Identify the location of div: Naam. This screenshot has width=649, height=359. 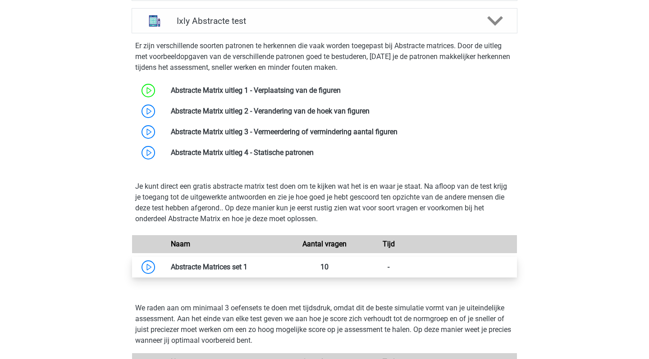
(228, 244).